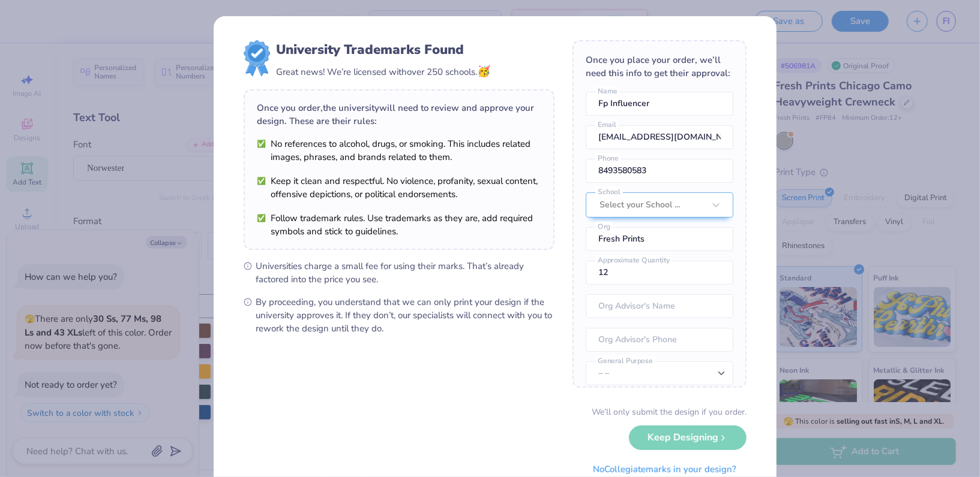 This screenshot has width=980, height=477. I want to click on img: license-marks-badge.png, so click(257, 58).